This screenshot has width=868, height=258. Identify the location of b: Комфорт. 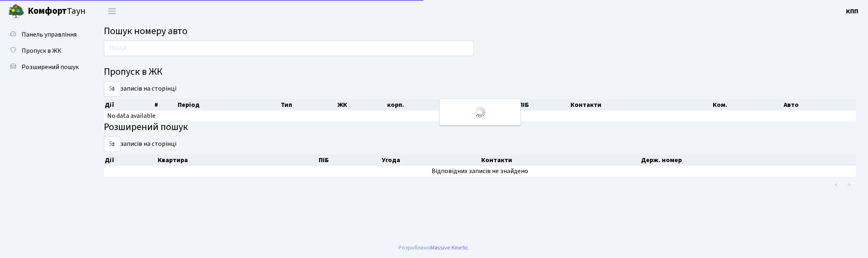
(48, 11).